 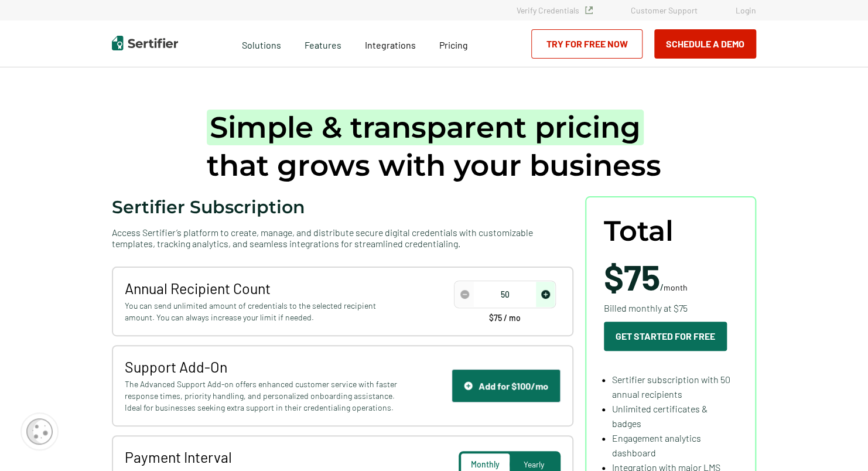 What do you see at coordinates (664, 10) in the screenshot?
I see `a: Customer Support` at bounding box center [664, 10].